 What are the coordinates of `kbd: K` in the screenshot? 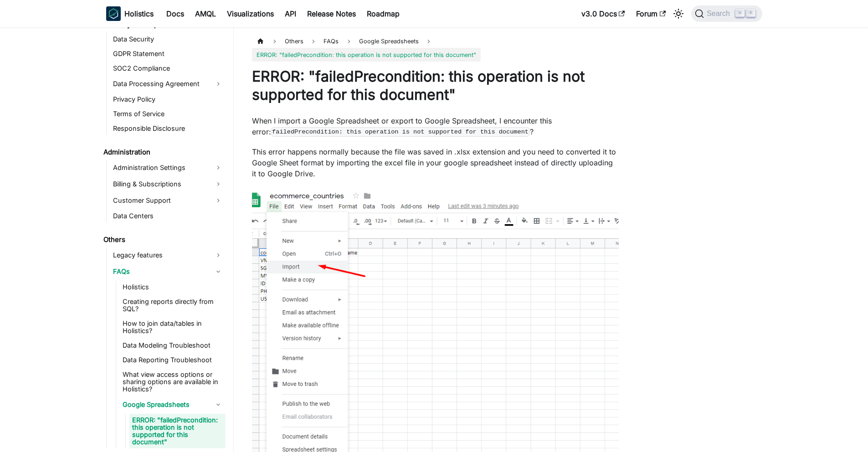 It's located at (751, 13).